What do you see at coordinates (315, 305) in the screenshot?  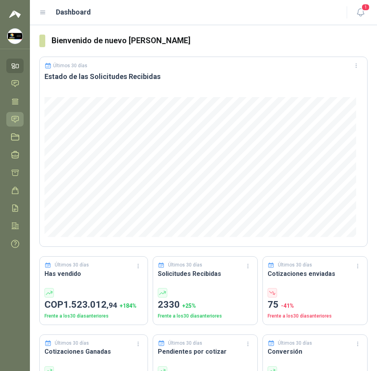 I see `p: 75` at bounding box center [315, 305].